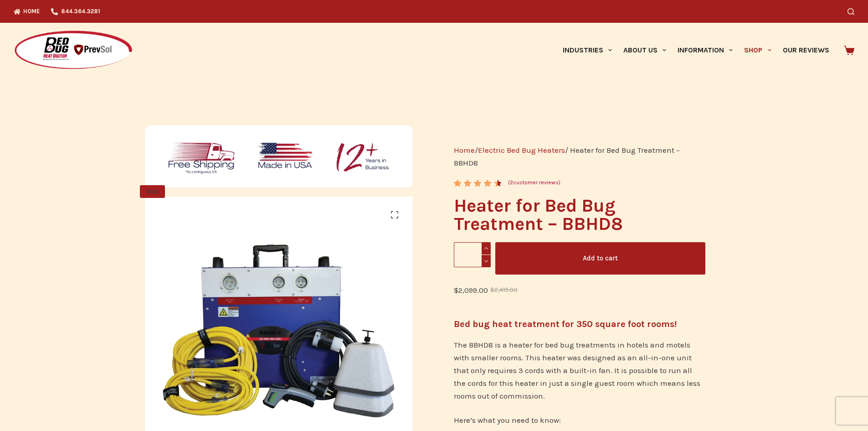 Image resolution: width=868 pixels, height=431 pixels. Describe the element at coordinates (476, 211) in the screenshot. I see `span: Rated out of 5 based on customer ratings` at that location.